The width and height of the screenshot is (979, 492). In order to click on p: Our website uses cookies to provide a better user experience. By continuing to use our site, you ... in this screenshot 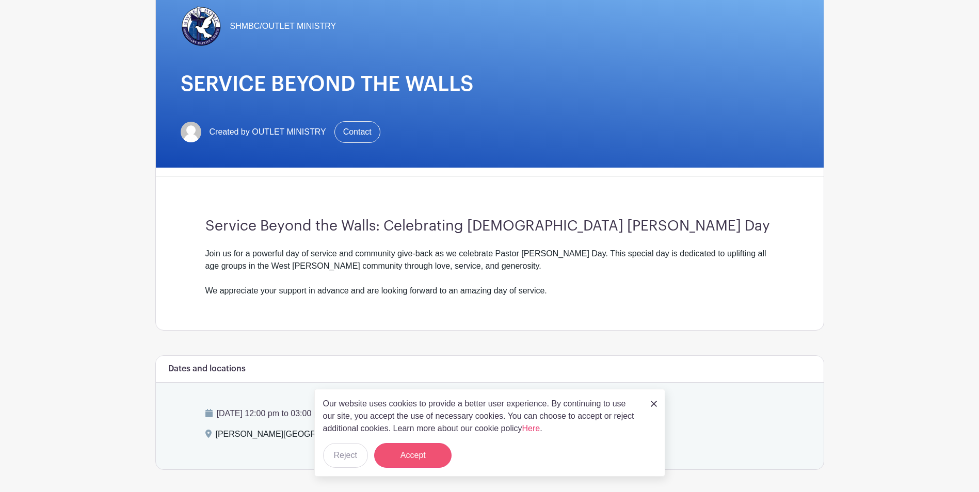, I will do `click(482, 417)`.